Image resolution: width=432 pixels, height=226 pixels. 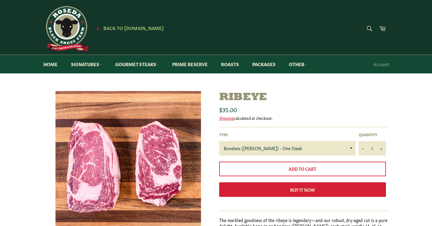 I want to click on div: calculated at checkout., so click(x=304, y=118).